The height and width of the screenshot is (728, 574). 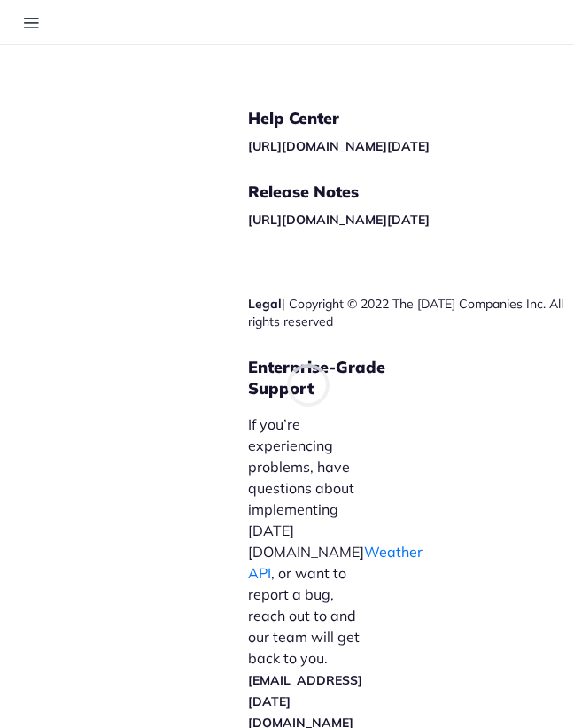 What do you see at coordinates (321, 378) in the screenshot?
I see `h5: Enterprise-Grade Support` at bounding box center [321, 378].